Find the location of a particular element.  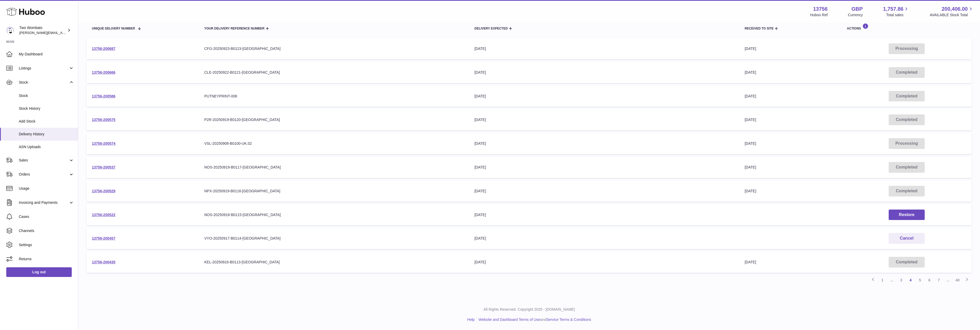

span: Your Delivery Reference Number is located at coordinates (234, 28).